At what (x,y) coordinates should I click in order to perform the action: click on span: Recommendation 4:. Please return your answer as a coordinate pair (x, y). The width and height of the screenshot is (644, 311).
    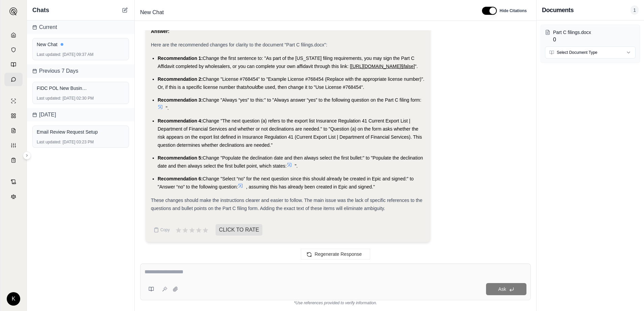
    Looking at the image, I should click on (180, 121).